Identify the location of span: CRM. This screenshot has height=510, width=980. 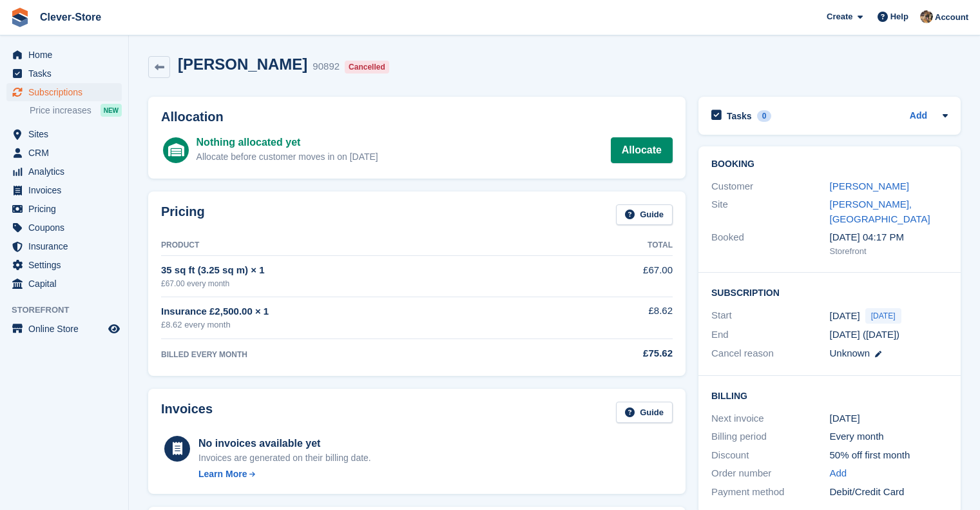
(67, 153).